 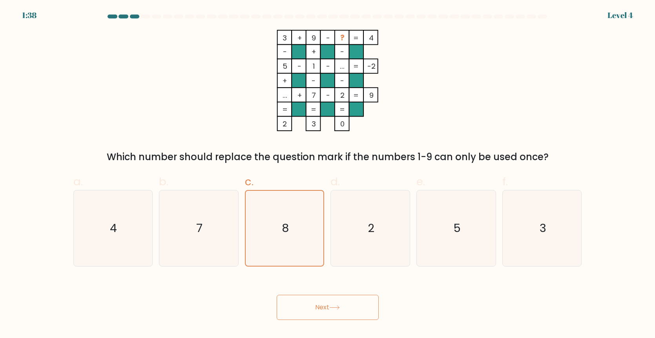 I want to click on tspan: 7, so click(x=314, y=95).